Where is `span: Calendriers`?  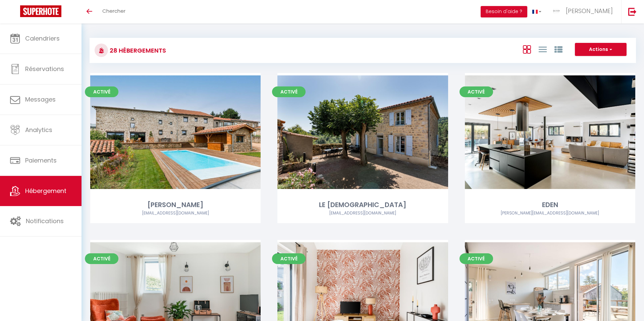
span: Calendriers is located at coordinates (42, 38).